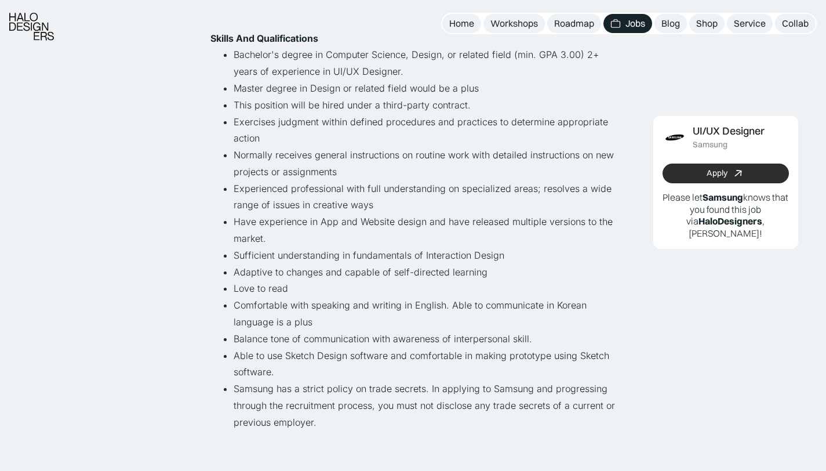 This screenshot has width=826, height=471. I want to click on li: Balance tone of communication with awareness of interpersonal skill., so click(425, 339).